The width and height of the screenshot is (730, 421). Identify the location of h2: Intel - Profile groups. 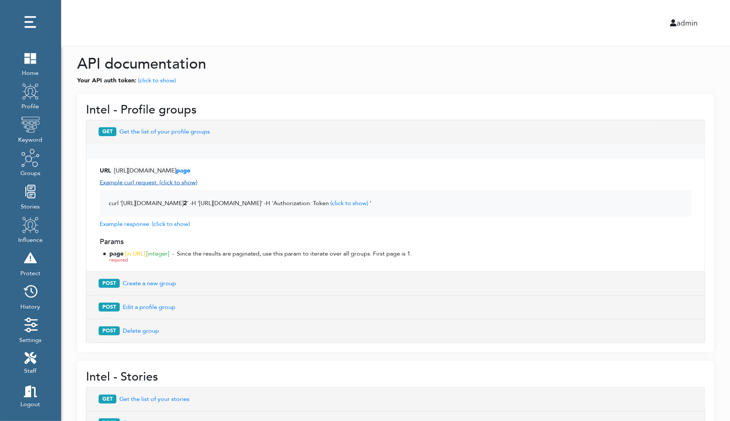
(396, 110).